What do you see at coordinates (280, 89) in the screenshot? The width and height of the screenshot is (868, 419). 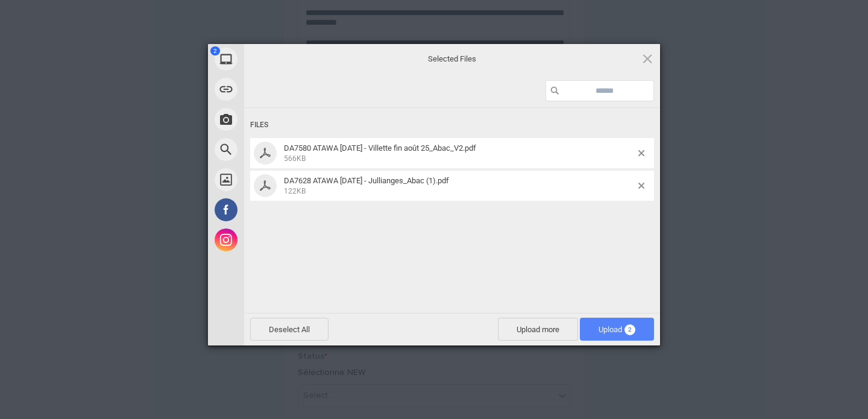 I see `div: Link (URL)` at bounding box center [280, 89].